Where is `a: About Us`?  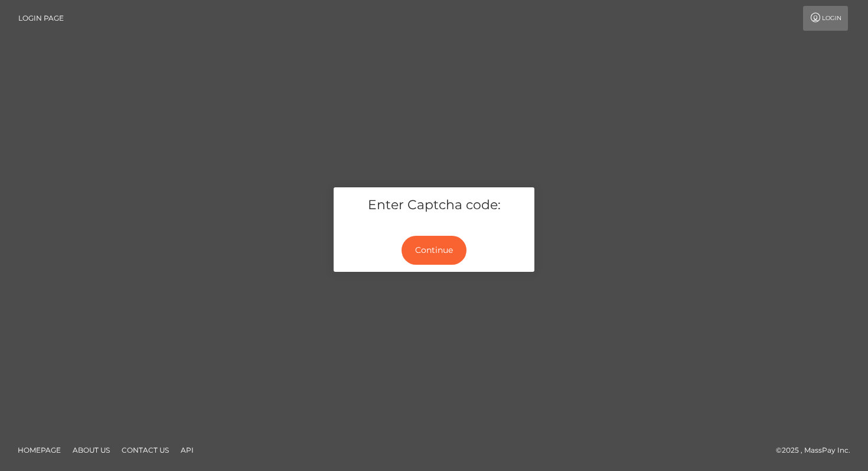
a: About Us is located at coordinates (91, 450).